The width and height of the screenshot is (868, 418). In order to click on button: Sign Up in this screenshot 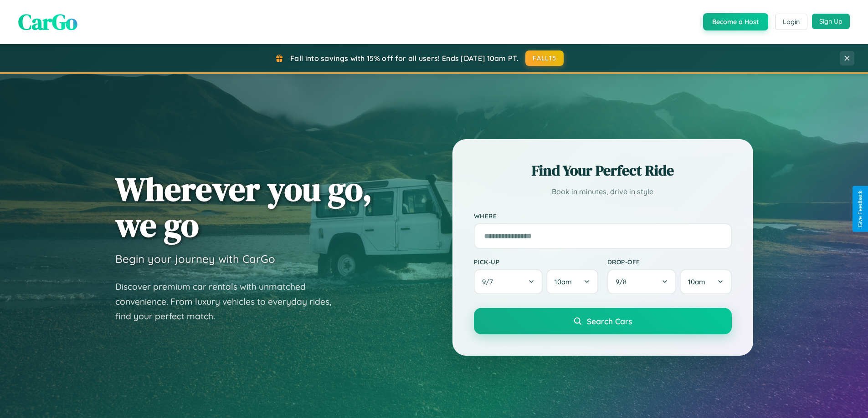, I will do `click(830, 21)`.